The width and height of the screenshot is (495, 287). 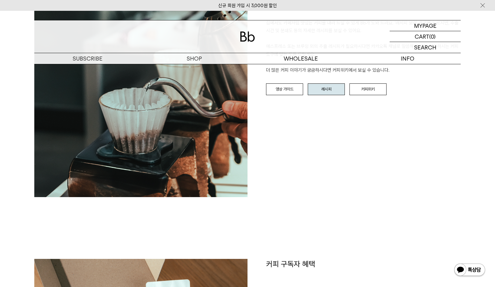 I want to click on a: SHOP, so click(x=194, y=58).